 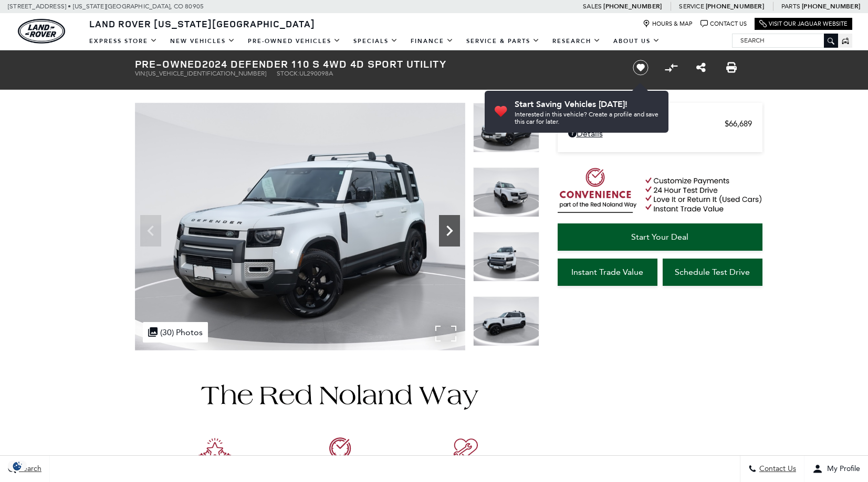 What do you see at coordinates (723, 24) in the screenshot?
I see `a: Contact Us` at bounding box center [723, 24].